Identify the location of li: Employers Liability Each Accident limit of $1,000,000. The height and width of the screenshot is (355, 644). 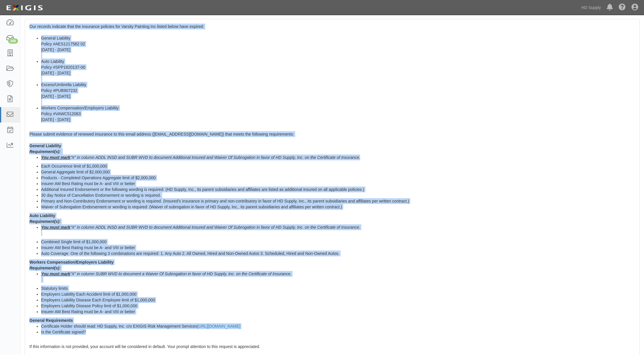
(338, 295).